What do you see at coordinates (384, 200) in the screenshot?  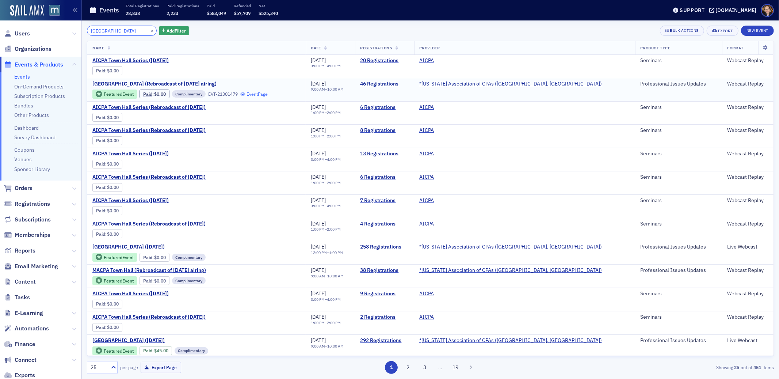 I see `a: 7 Registrations` at bounding box center [384, 200].